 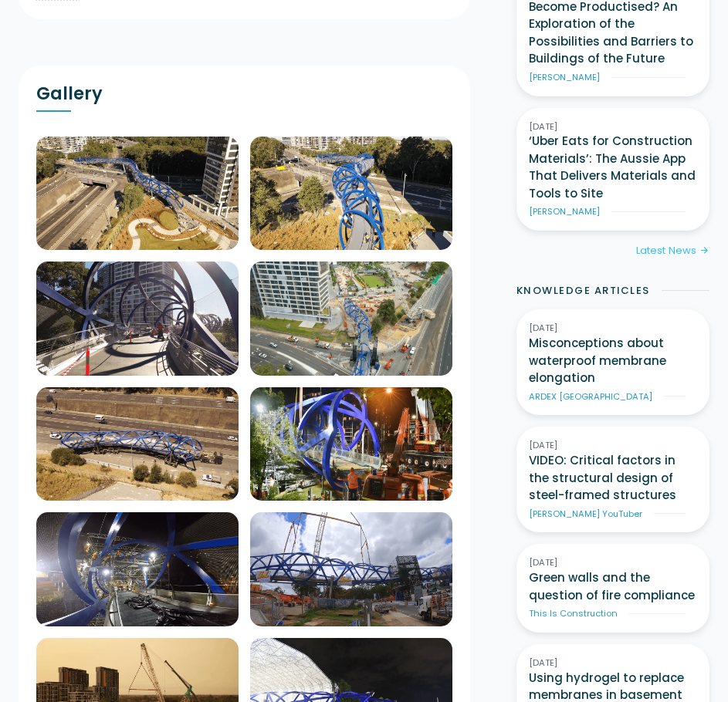 What do you see at coordinates (612, 167) in the screenshot?
I see `h3: ‘Uber Eats for Construction Materials’: The Aussie App That Delivers Materials and Tools to Site` at bounding box center [612, 167].